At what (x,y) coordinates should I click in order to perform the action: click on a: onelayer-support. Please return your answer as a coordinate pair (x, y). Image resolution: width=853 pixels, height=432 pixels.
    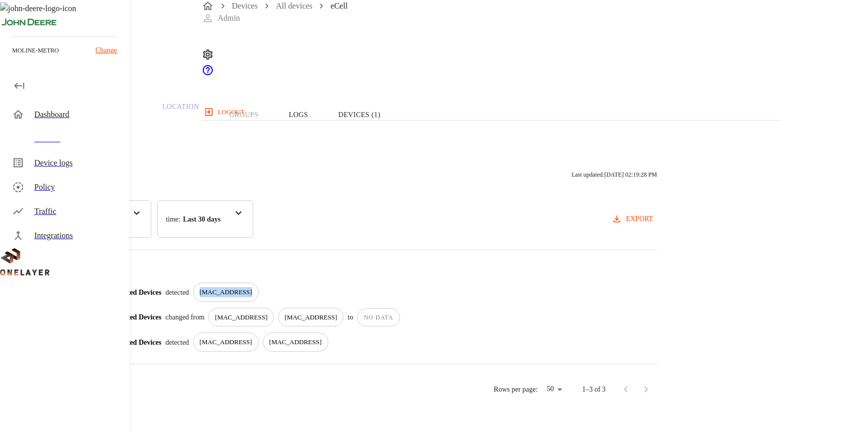
    Looking at the image, I should click on (208, 73).